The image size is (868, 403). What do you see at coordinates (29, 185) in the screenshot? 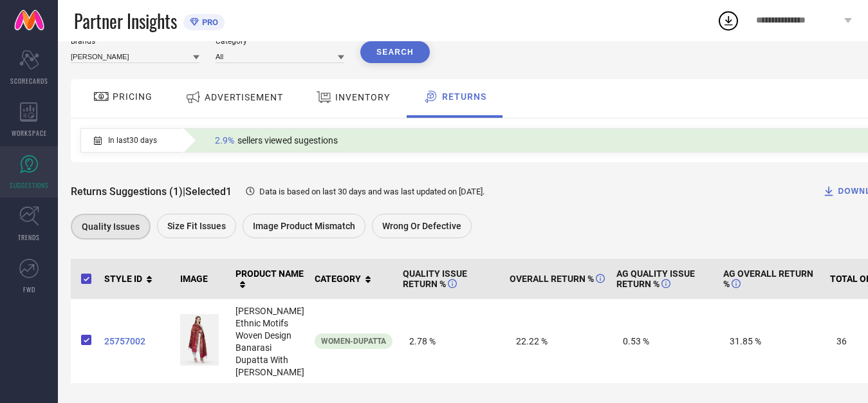
I see `span: SUGGESTIONS` at bounding box center [29, 185].